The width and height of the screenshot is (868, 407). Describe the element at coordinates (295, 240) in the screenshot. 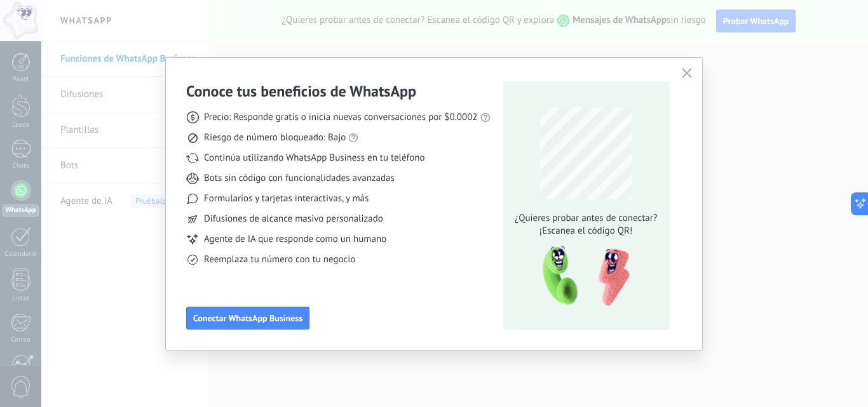

I see `span: Agente de IA que responde como un humano` at that location.